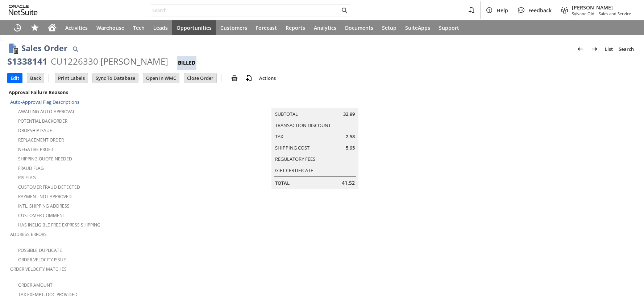  Describe the element at coordinates (295, 28) in the screenshot. I see `a: Reports` at that location.